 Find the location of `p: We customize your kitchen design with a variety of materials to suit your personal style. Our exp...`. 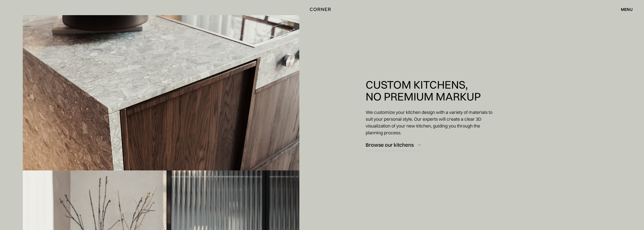

p: We customize your kitchen design with a variety of materials to suit your personal style. Our exp... is located at coordinates (431, 123).